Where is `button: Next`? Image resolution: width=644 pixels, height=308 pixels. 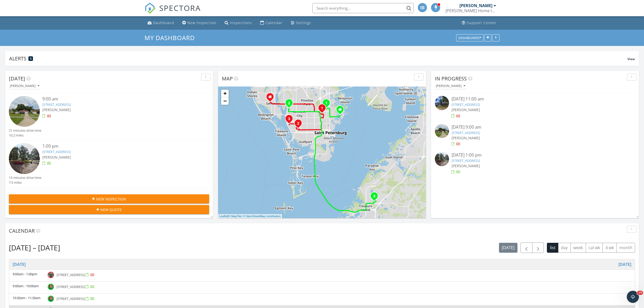 button: Next is located at coordinates (538, 247).